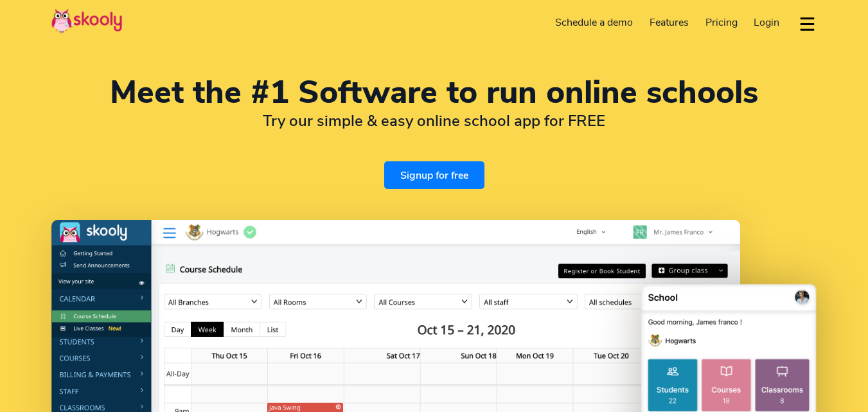 The height and width of the screenshot is (412, 868). I want to click on button: dropdown menu, so click(807, 24).